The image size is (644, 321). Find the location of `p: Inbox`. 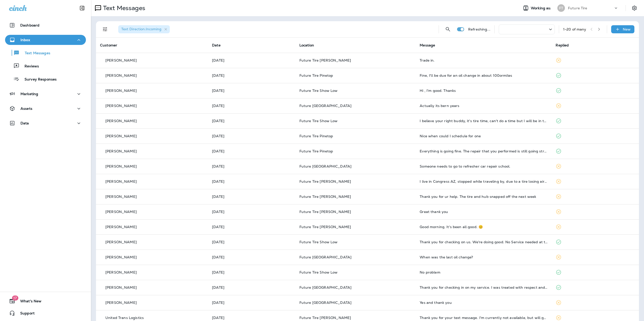

p: Inbox is located at coordinates (25, 40).